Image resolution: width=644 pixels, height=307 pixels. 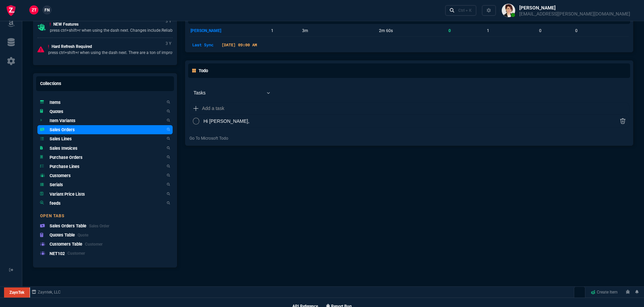 I want to click on a: REPORT A BUG, so click(x=628, y=292).